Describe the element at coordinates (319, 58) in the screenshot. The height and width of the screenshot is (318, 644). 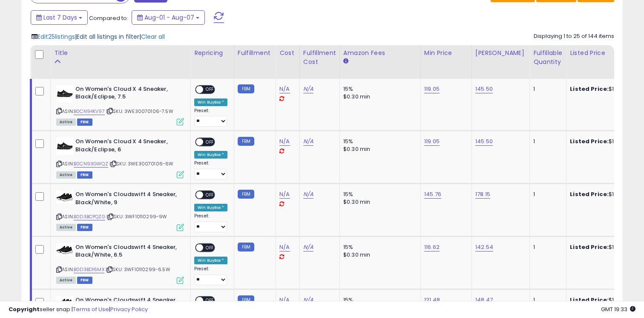
I see `div: Fulfillment Cost` at that location.